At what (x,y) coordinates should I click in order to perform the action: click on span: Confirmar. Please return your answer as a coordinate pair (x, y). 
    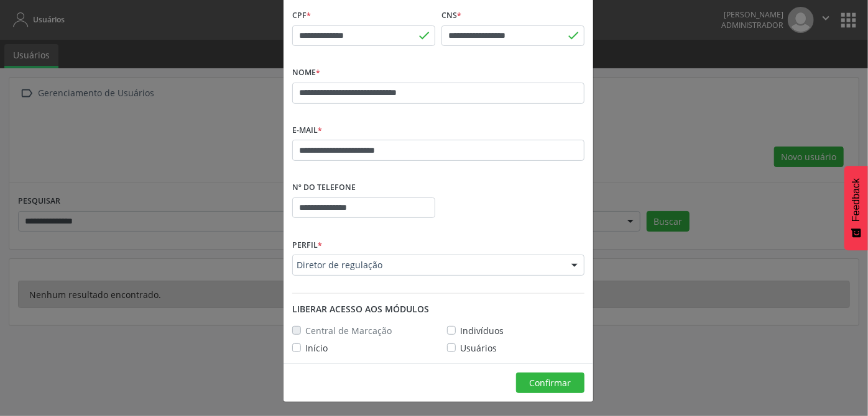
    Looking at the image, I should click on (550, 383).